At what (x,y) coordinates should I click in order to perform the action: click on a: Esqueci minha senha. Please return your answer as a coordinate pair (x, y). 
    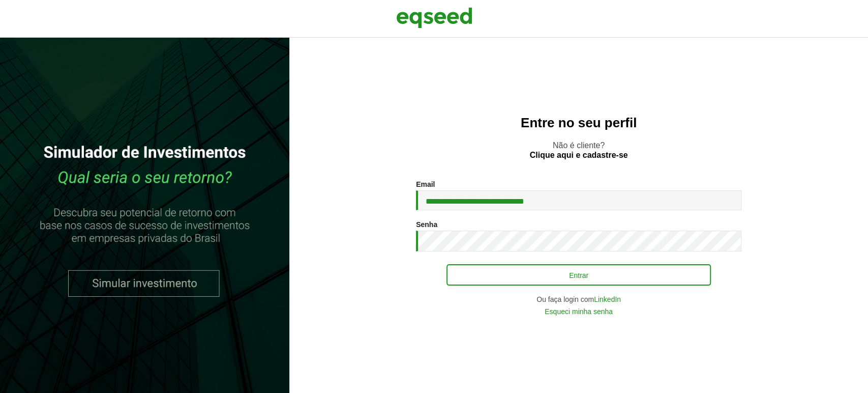
    Looking at the image, I should click on (579, 312).